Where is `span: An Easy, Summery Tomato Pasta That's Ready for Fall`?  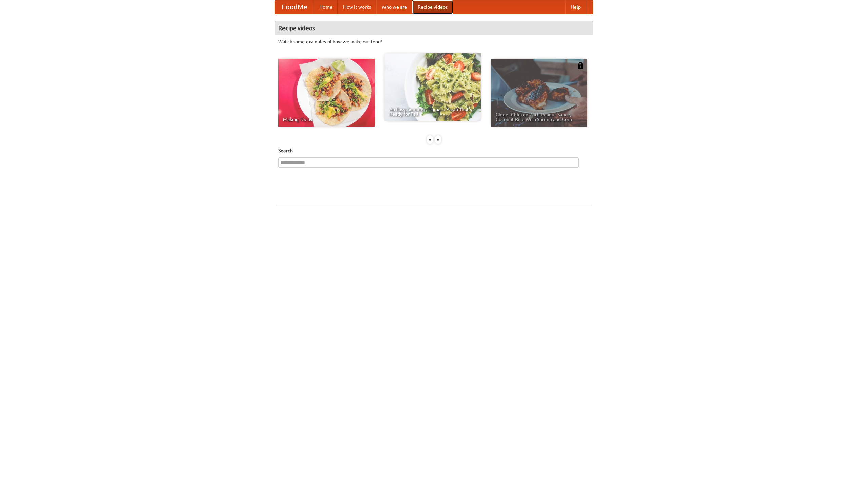 span: An Easy, Summery Tomato Pasta That's Ready for Fall is located at coordinates (432, 111).